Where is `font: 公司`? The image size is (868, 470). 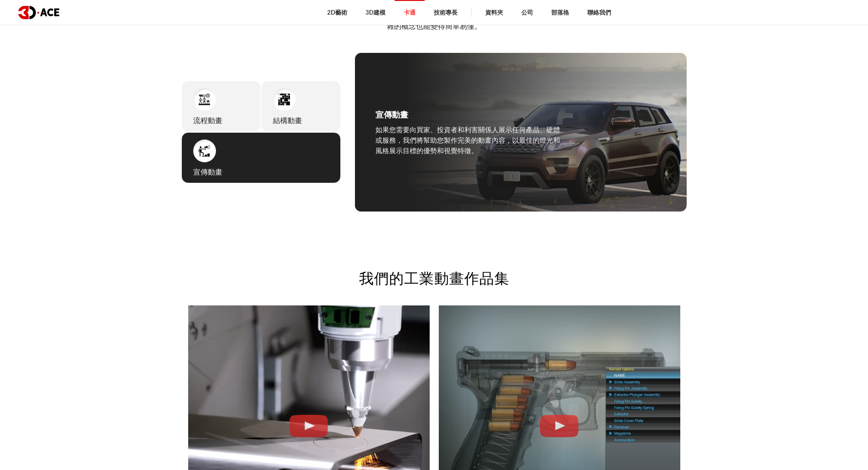
font: 公司 is located at coordinates (527, 13).